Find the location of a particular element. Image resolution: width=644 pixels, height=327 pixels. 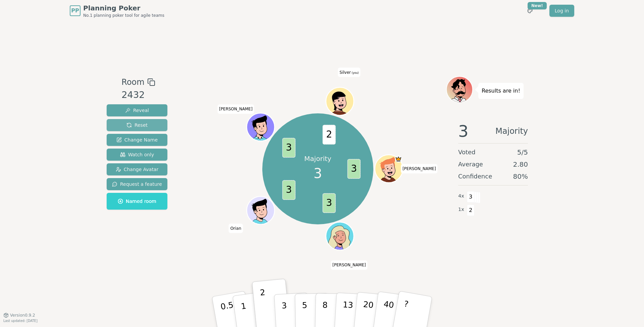

span: Change Name is located at coordinates (137, 140).